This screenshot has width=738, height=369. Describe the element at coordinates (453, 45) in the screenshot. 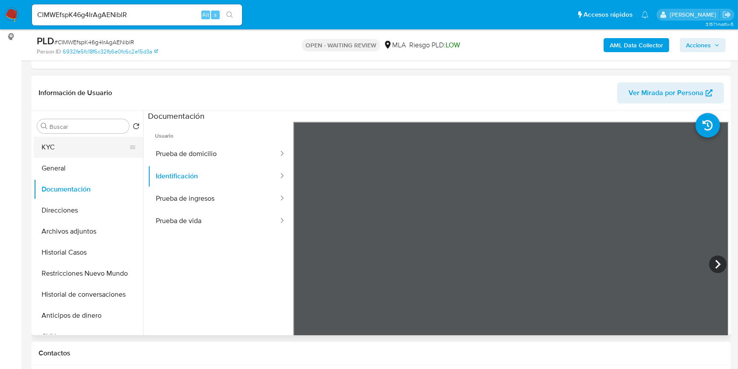

I see `span: LOW` at that location.